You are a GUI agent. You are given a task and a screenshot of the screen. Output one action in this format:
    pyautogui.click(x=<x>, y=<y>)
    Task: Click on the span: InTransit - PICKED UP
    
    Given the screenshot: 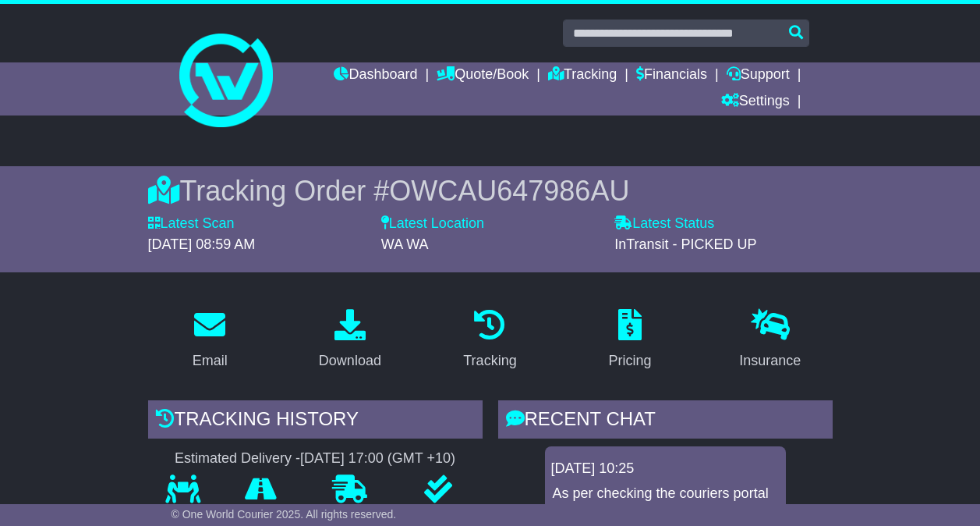 What is the action you would take?
    pyautogui.click(x=685, y=244)
    